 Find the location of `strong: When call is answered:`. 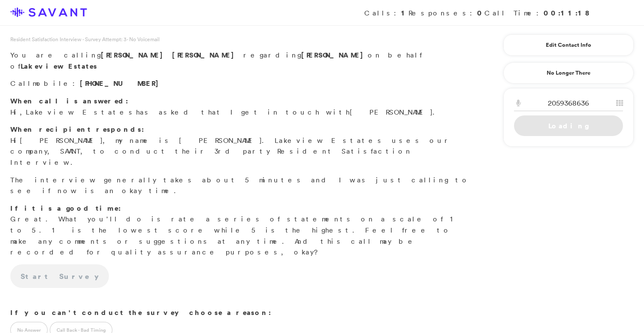

strong: When call is answered: is located at coordinates (69, 101).